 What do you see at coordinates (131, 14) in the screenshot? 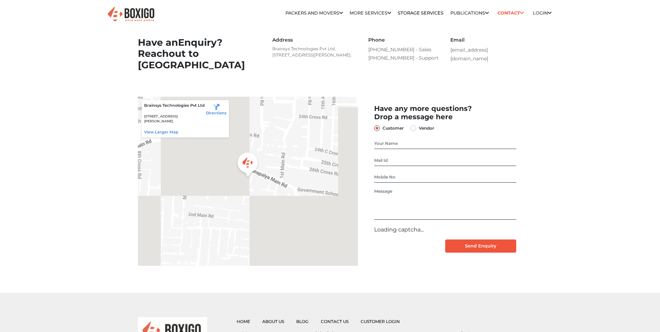
I see `img: Boxigo` at bounding box center [131, 14].